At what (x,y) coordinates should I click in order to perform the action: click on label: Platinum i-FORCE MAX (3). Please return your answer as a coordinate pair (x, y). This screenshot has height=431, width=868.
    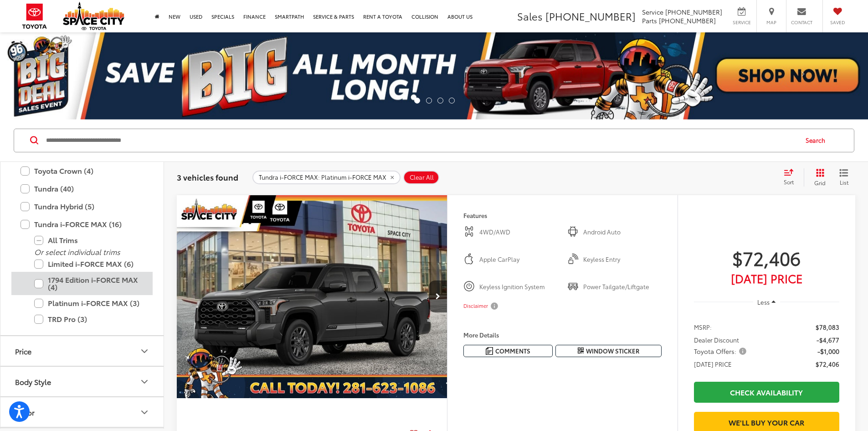
    Looking at the image, I should click on (89, 303).